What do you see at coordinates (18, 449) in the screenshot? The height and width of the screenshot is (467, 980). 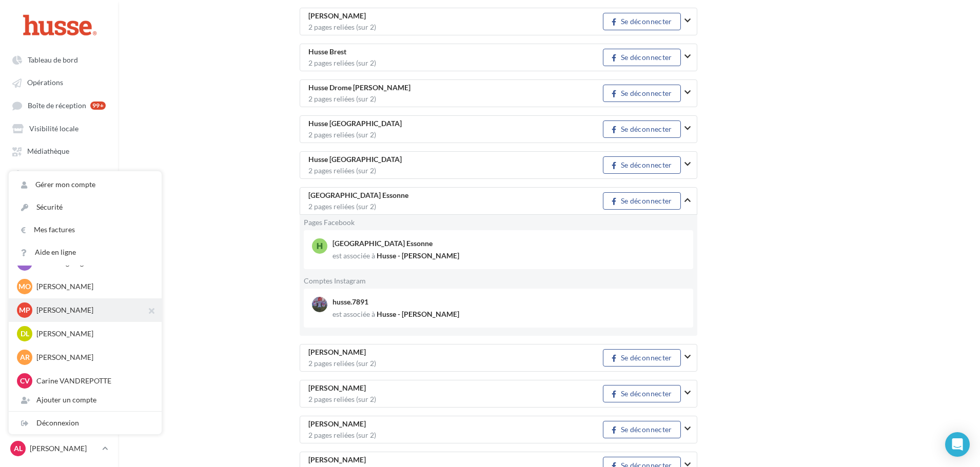 I see `span: AL` at bounding box center [18, 449].